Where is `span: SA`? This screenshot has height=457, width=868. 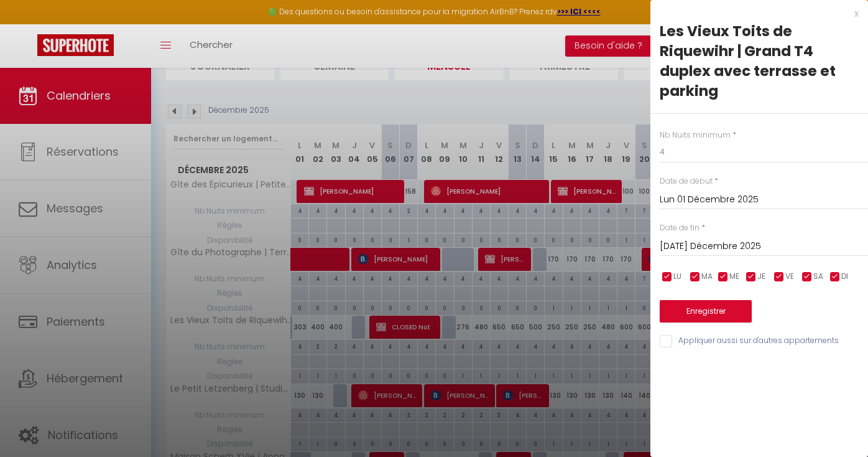 span: SA is located at coordinates (819, 277).